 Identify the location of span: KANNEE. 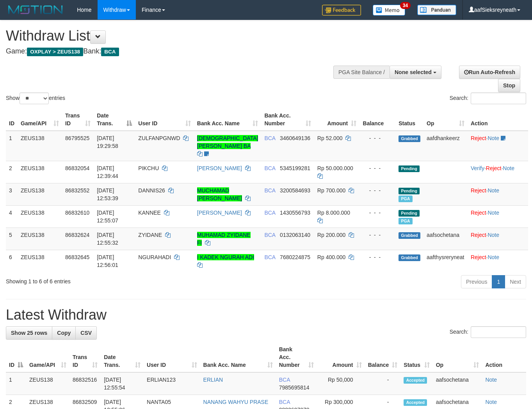
(149, 213).